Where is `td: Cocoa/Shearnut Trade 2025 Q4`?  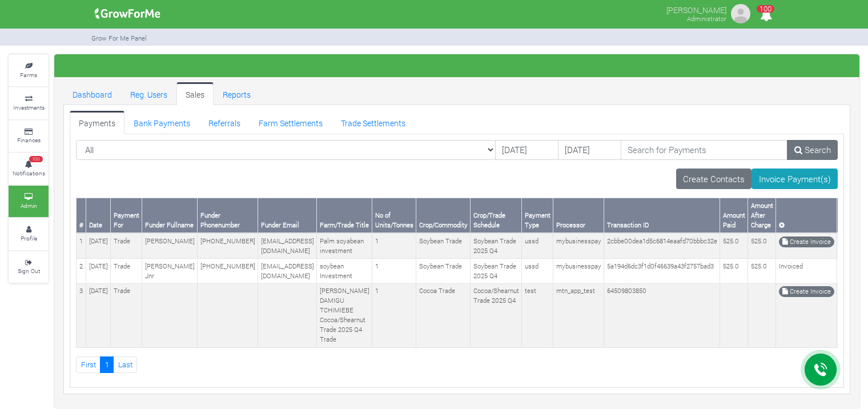 td: Cocoa/Shearnut Trade 2025 Q4 is located at coordinates (496, 316).